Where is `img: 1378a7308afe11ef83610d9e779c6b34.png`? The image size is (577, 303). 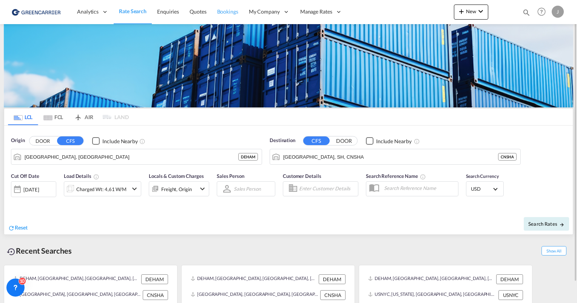 img: 1378a7308afe11ef83610d9e779c6b34.png is located at coordinates (37, 12).